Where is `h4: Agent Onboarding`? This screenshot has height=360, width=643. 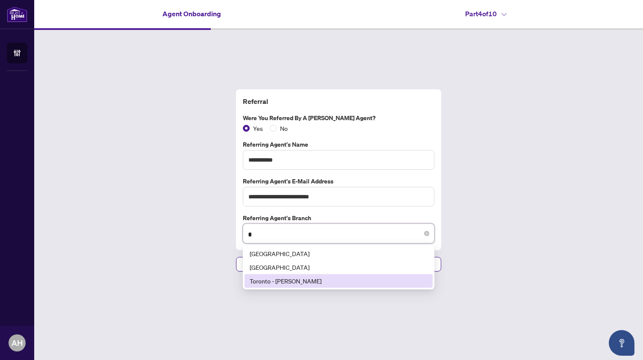 h4: Agent Onboarding is located at coordinates (192, 14).